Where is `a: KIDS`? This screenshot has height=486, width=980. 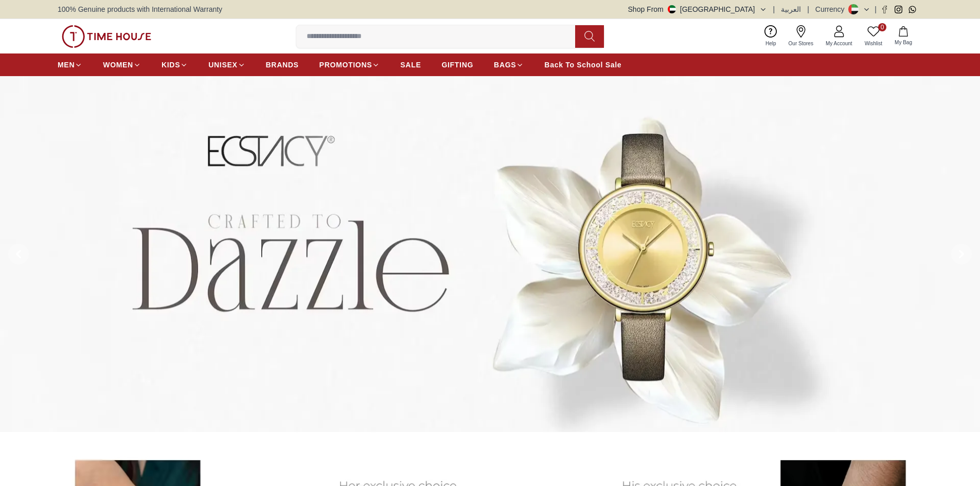 a: KIDS is located at coordinates (175, 65).